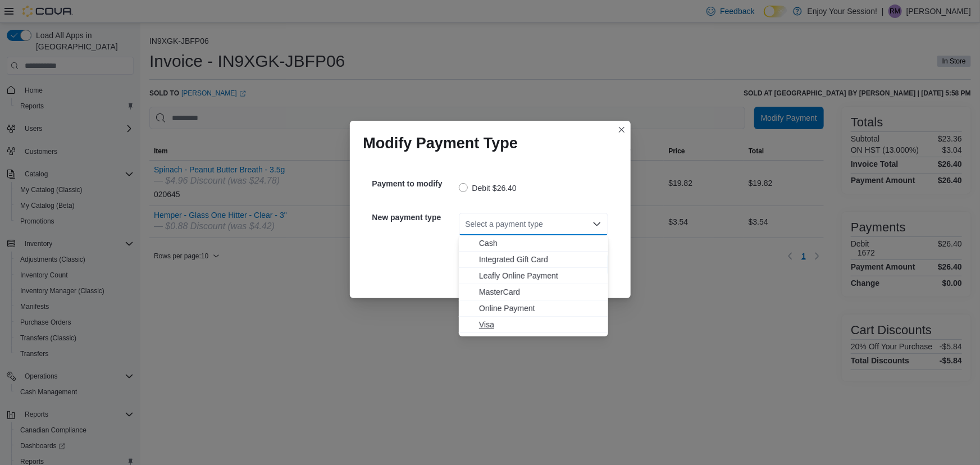 The height and width of the screenshot is (465, 980). What do you see at coordinates (414, 217) in the screenshot?
I see `h5: New payment type` at bounding box center [414, 217].